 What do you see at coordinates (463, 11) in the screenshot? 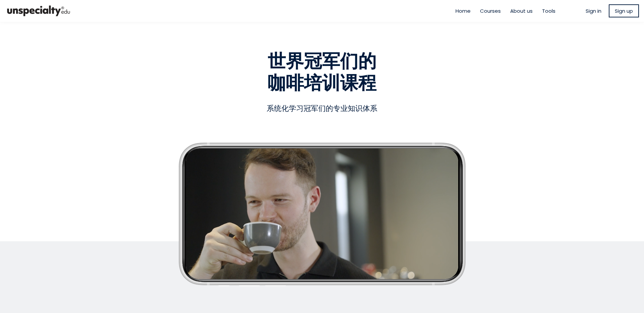
I see `a: Home` at bounding box center [463, 11].